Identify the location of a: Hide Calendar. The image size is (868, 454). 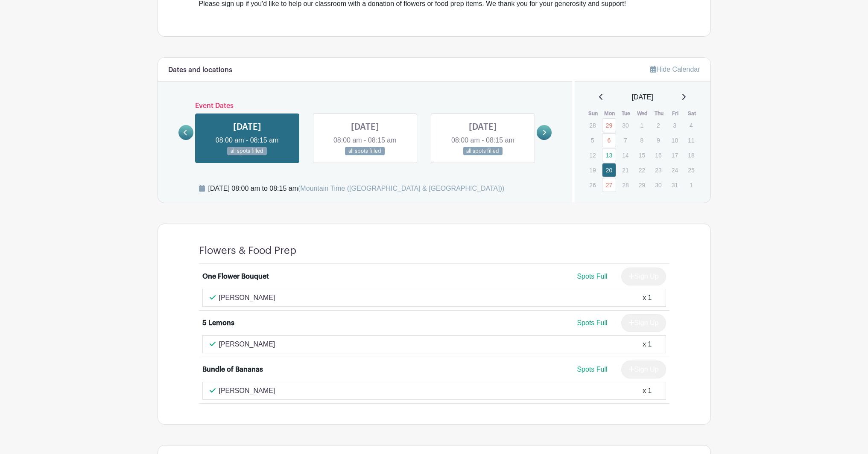
(675, 69).